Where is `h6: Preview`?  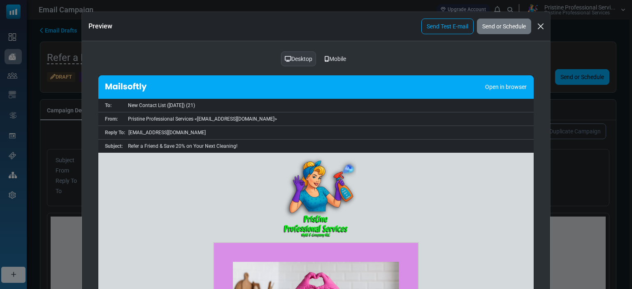 h6: Preview is located at coordinates (100, 26).